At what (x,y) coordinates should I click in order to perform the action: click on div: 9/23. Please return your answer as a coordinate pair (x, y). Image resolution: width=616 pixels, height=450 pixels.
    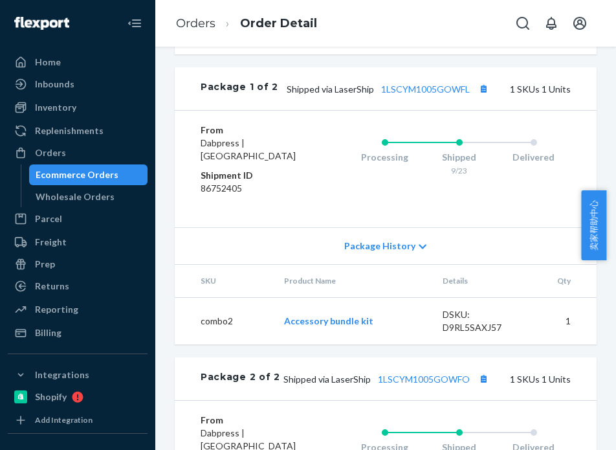
    Looking at the image, I should click on (459, 170).